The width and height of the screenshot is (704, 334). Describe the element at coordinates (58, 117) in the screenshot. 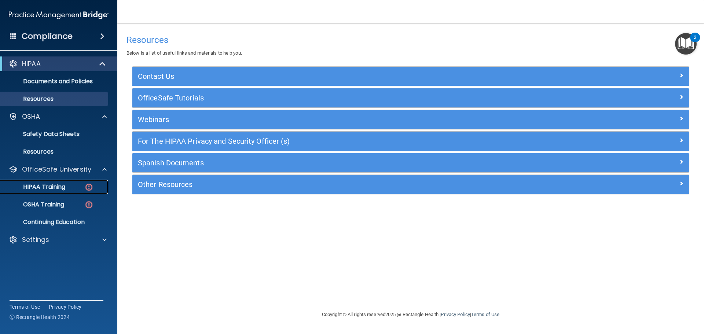

I see `a: OSHA` at that location.